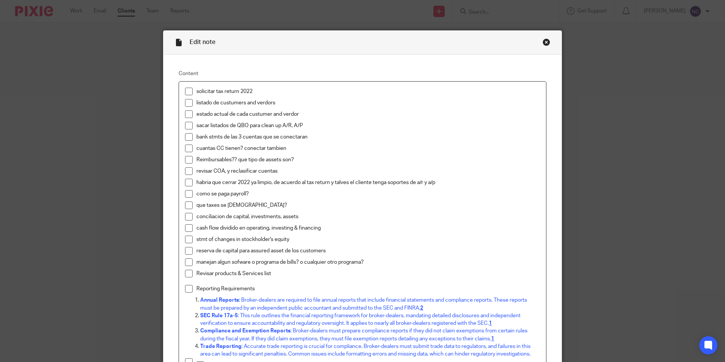 The image size is (725, 362). I want to click on p: stmt of changes in stockholder's equity, so click(368, 239).